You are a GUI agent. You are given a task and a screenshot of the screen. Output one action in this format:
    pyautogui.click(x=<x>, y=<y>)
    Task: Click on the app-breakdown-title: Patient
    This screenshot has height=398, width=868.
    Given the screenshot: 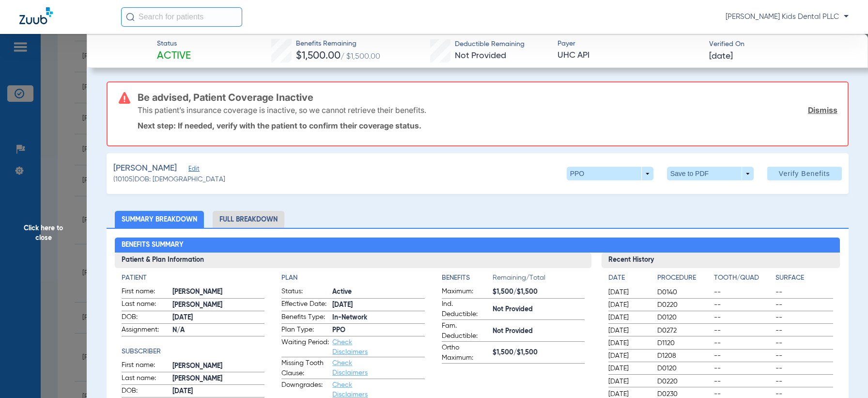 What is the action you would take?
    pyautogui.click(x=193, y=278)
    